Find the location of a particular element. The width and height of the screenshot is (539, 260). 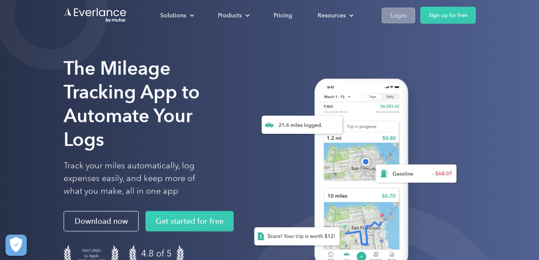

a: Sign up for free is located at coordinates (448, 15).